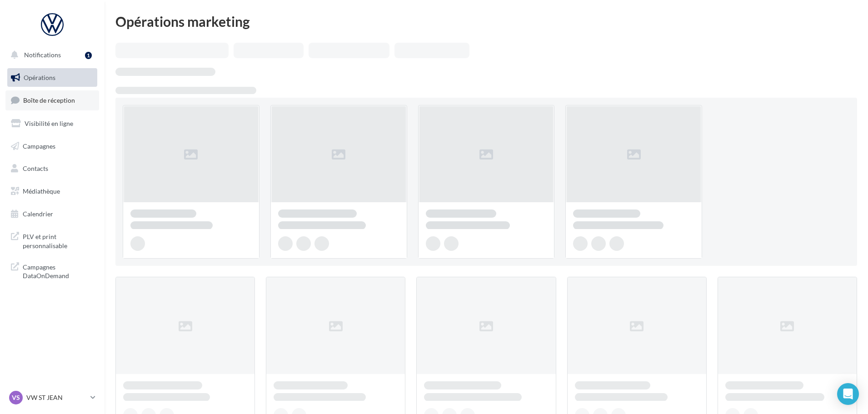 The image size is (868, 414). I want to click on a: Opérations, so click(52, 77).